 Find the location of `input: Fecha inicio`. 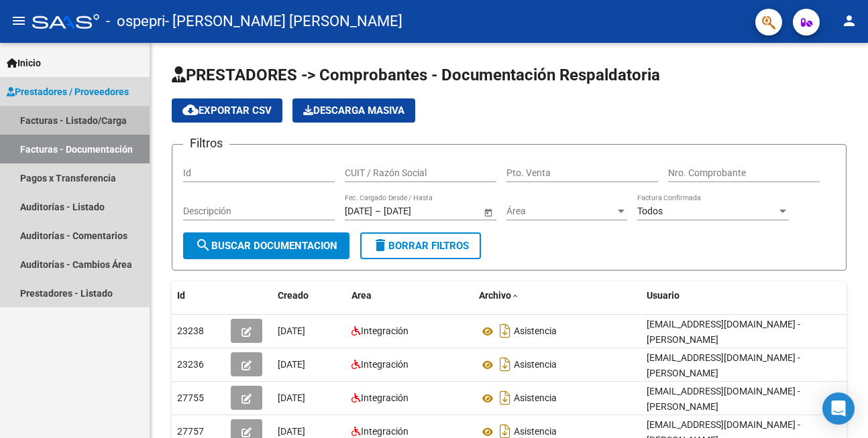

input: Fecha inicio is located at coordinates (358, 211).